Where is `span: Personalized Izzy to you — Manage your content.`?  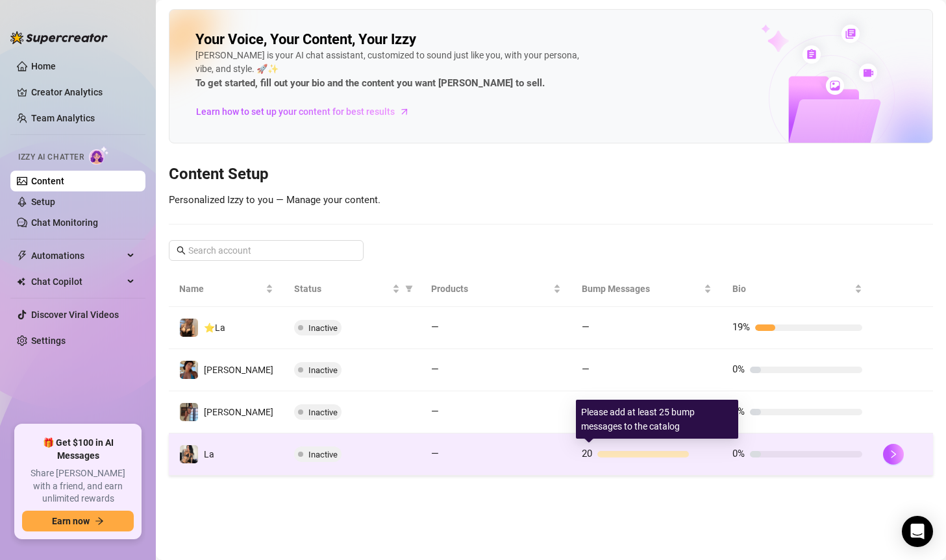
span: Personalized Izzy to you — Manage your content. is located at coordinates (274, 199).